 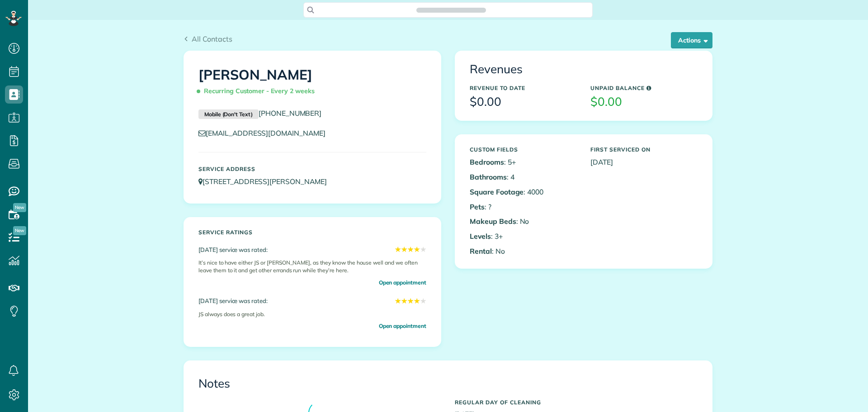 What do you see at coordinates (477, 207) in the screenshot?
I see `b: Pets` at bounding box center [477, 207].